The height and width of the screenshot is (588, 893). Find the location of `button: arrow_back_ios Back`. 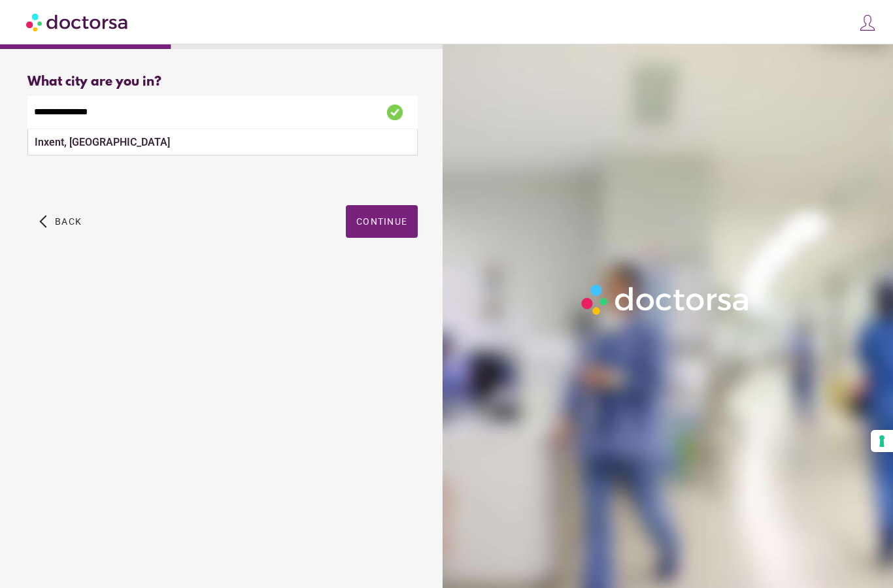

button: arrow_back_ios Back is located at coordinates (60, 221).